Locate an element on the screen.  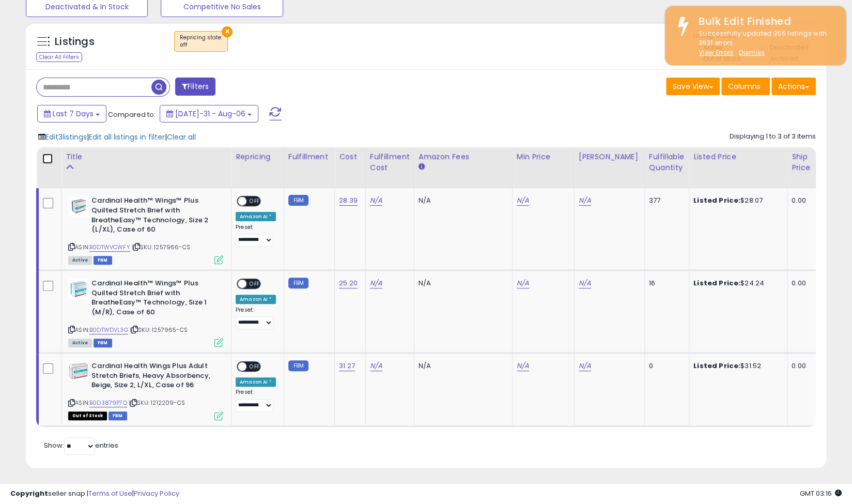
u: View Errors is located at coordinates (716, 52).